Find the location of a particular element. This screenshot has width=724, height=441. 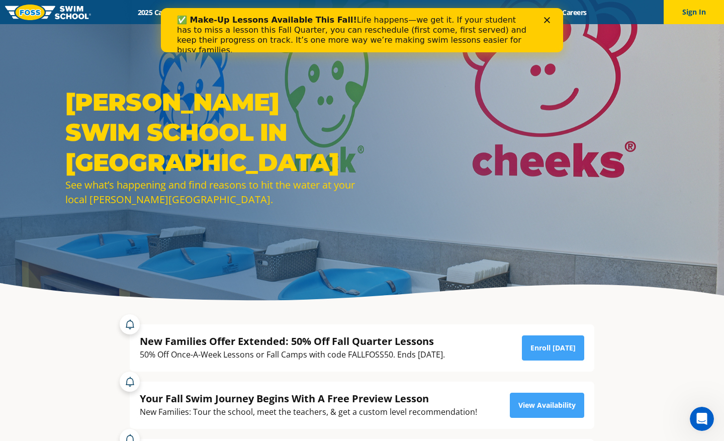

div: New Families: Tour the school, meet the teachers, & get a custom level recommendation! is located at coordinates (308, 412).